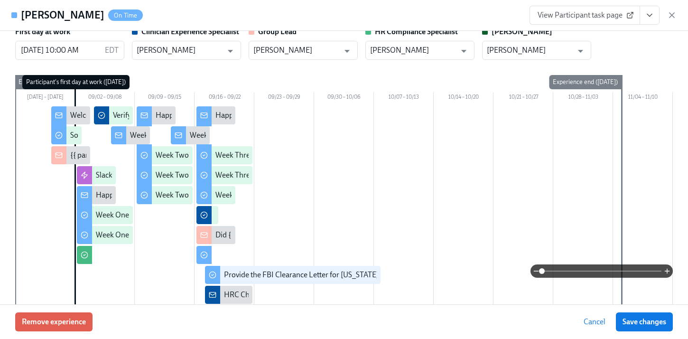  I want to click on div: 11/04 – 11/10, so click(643, 98).